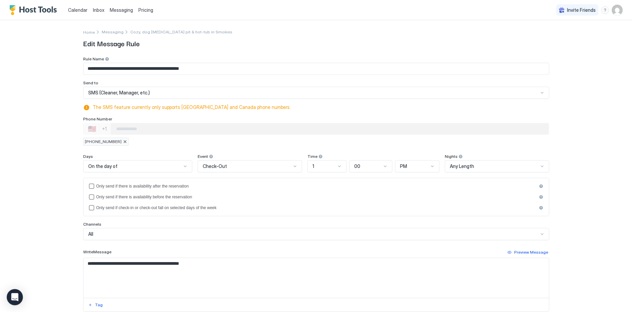 This screenshot has width=632, height=312. I want to click on input: Input Field, so click(316, 69).